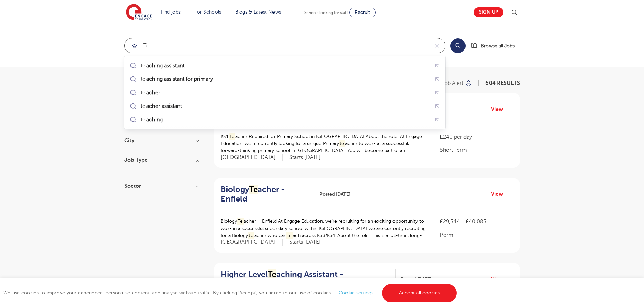  I want to click on p: £29,344 - £40,083, so click(476, 222).